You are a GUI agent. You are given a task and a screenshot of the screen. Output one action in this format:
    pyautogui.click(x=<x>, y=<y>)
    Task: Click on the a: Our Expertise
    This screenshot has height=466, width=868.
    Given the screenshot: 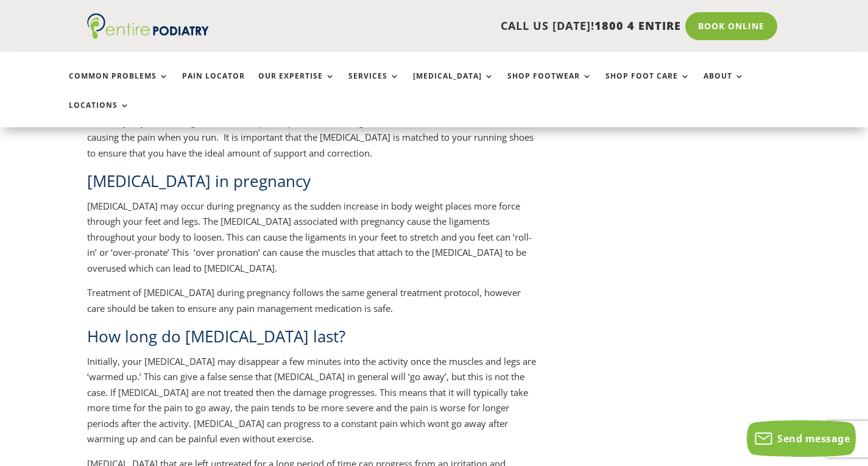 What is the action you would take?
    pyautogui.click(x=296, y=85)
    